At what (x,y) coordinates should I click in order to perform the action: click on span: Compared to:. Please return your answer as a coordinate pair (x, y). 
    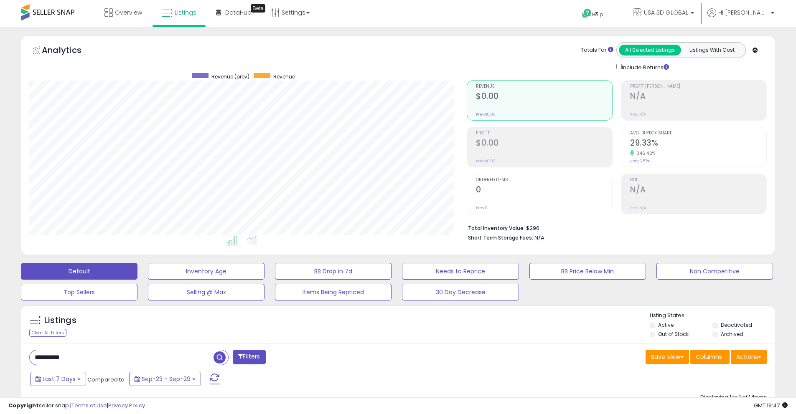
    Looking at the image, I should click on (107, 380).